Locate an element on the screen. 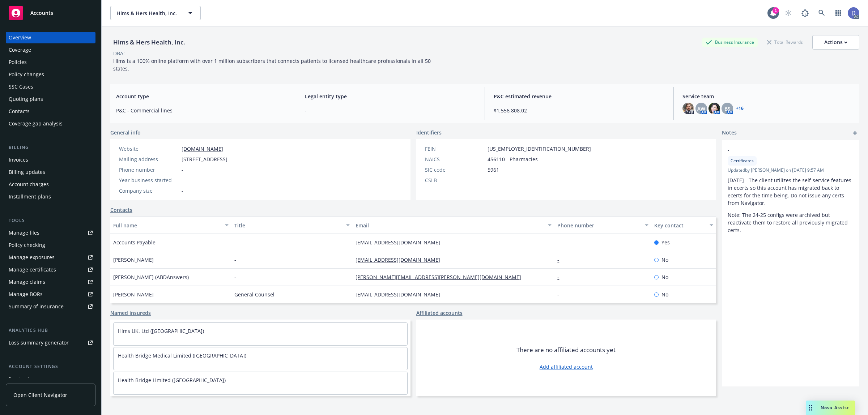  a: Manage certificates is located at coordinates (51, 270).